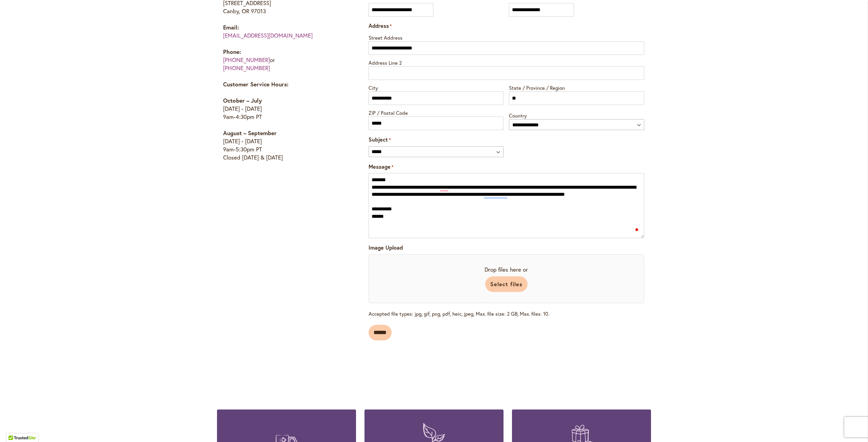 This screenshot has height=442, width=868. What do you see at coordinates (506, 284) in the screenshot?
I see `button: select files, image upload` at bounding box center [506, 284].